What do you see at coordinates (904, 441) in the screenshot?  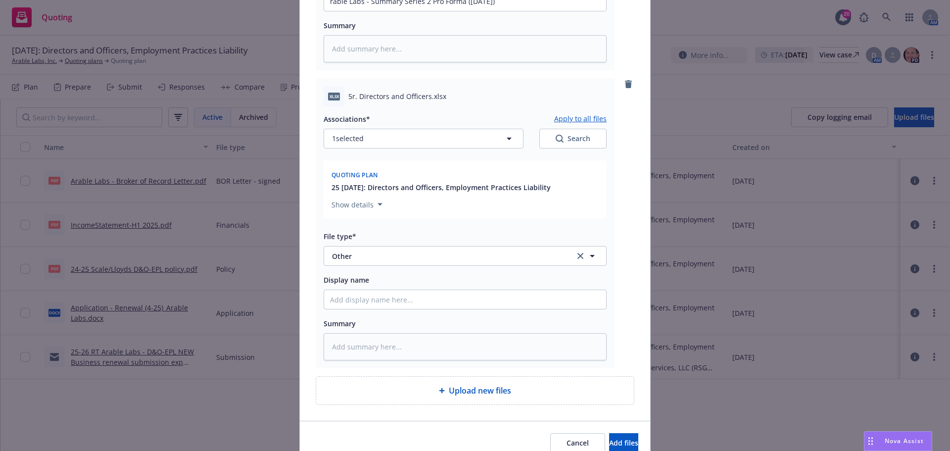 I see `span: Nova Assist` at bounding box center [904, 441].